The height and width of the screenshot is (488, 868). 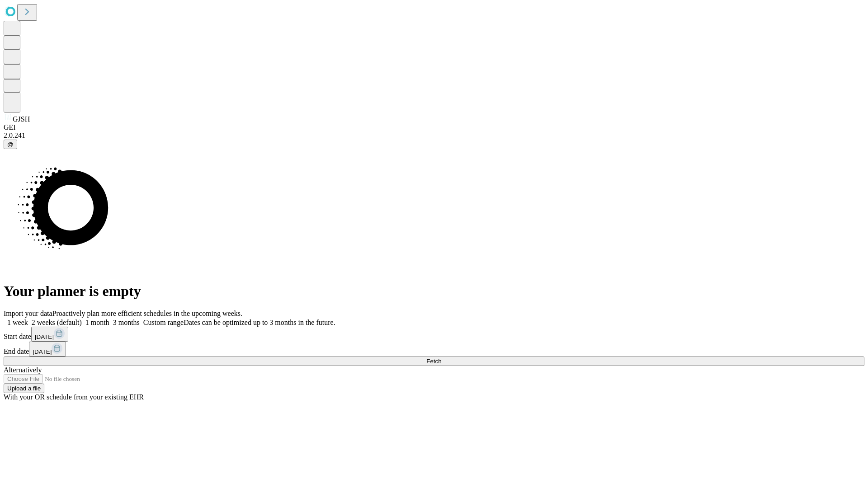 What do you see at coordinates (56, 323) in the screenshot?
I see `span: 2 weeks (default)` at bounding box center [56, 323].